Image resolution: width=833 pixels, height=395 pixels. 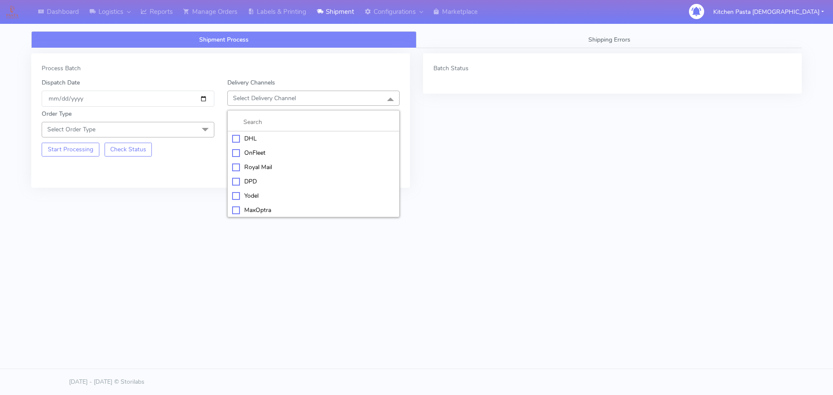 I want to click on span: Shipment Process, so click(x=224, y=39).